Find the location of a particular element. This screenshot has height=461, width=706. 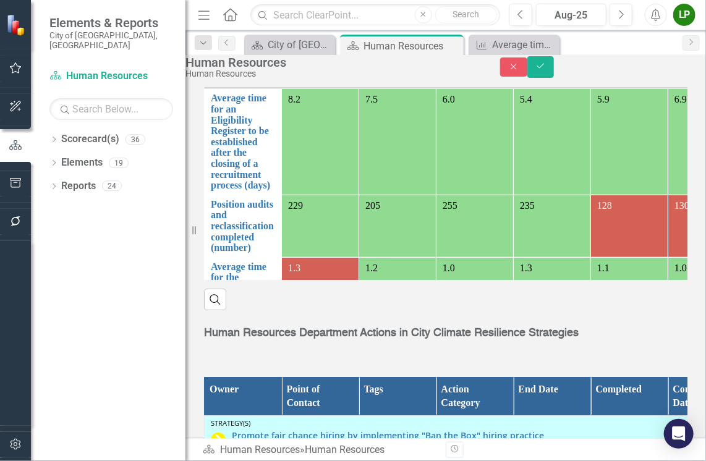

div: Average time for an Eligibility Register to be established after the closing of a recruitment pro... is located at coordinates (525, 45).